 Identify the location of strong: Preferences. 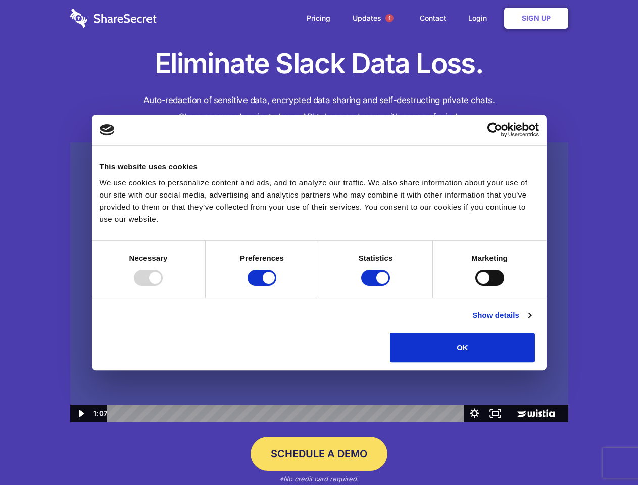
(262, 258).